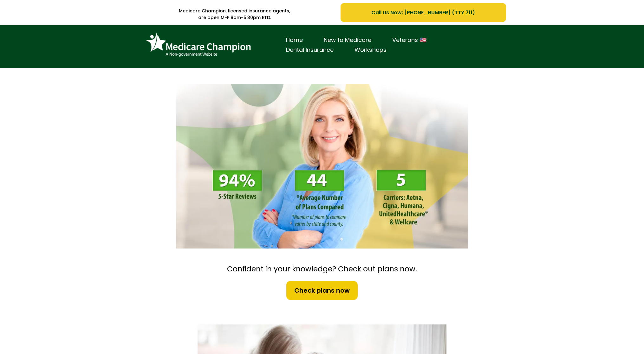  Describe the element at coordinates (322, 290) in the screenshot. I see `a: Check plans now` at that location.